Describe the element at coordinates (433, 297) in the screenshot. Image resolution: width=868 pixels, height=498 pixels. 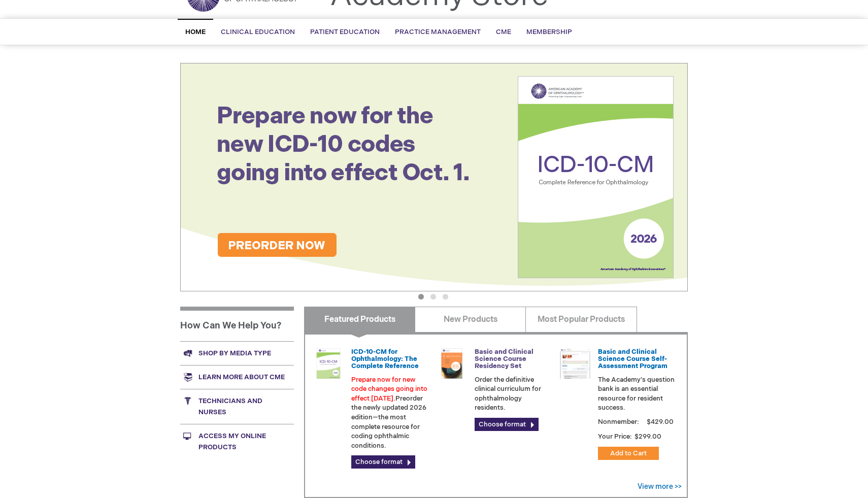
I see `button: 2 of 3` at that location.